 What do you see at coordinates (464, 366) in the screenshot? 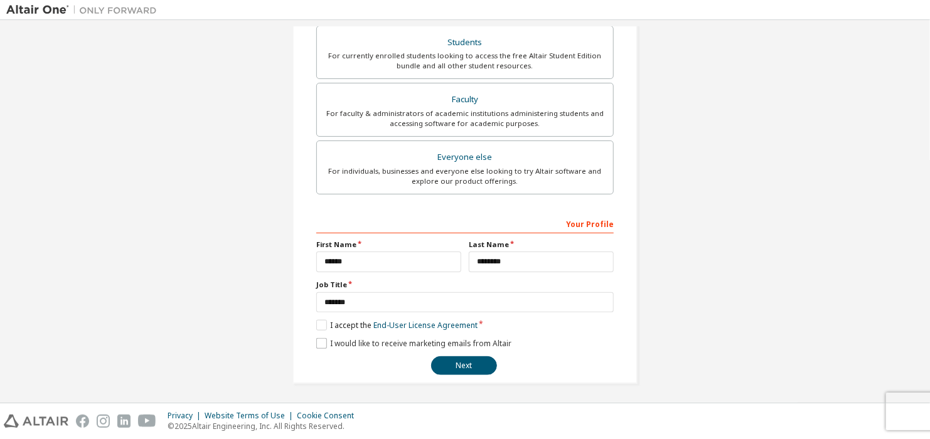
I see `button: Next` at bounding box center [464, 366].